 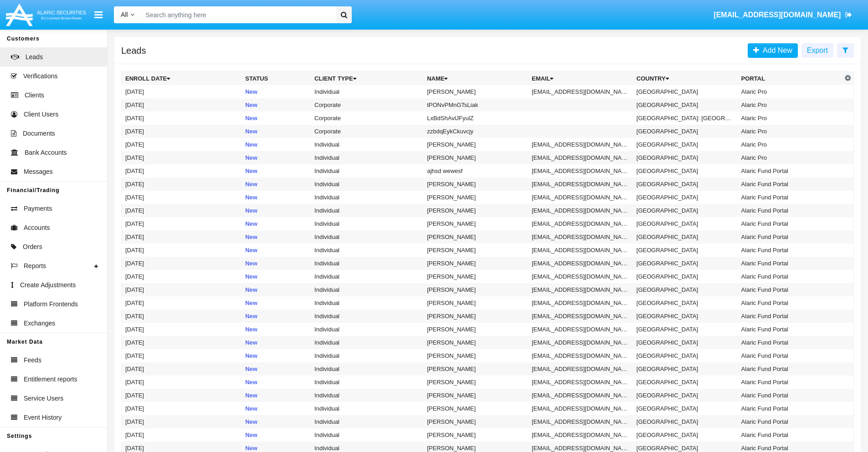 What do you see at coordinates (43, 398) in the screenshot?
I see `span: Service Users` at bounding box center [43, 398].